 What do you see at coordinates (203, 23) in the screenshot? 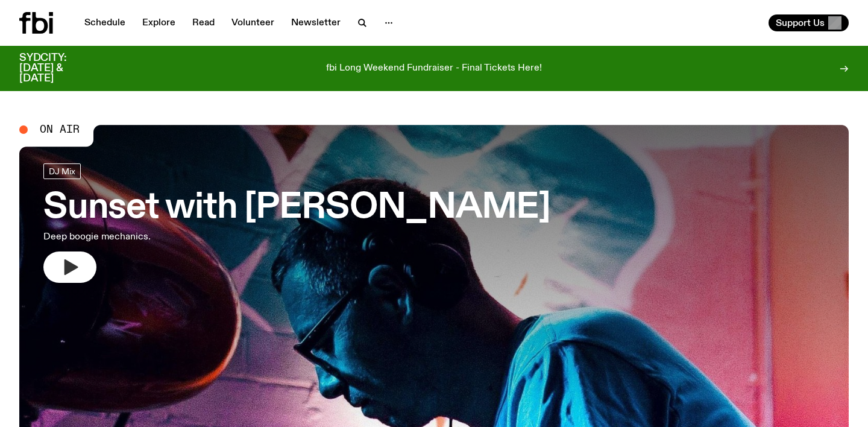
I see `a: Read` at bounding box center [203, 23].